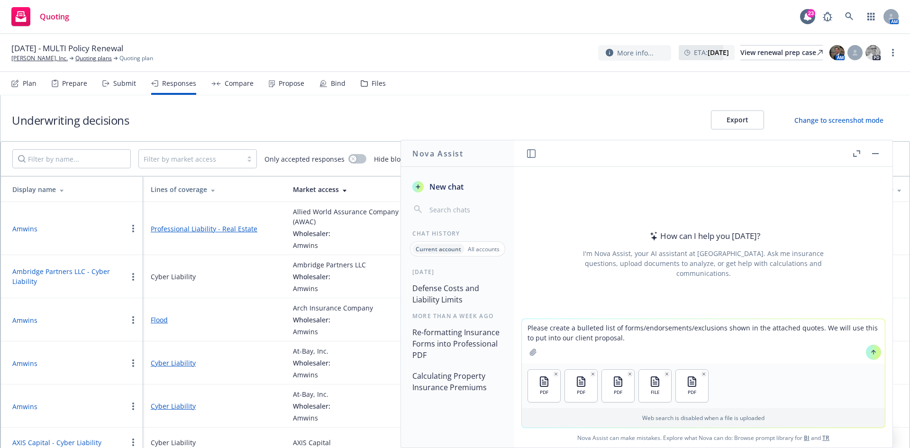 The height and width of the screenshot is (448, 910). What do you see at coordinates (70, 120) in the screenshot?
I see `h1: Underwriting decisions` at bounding box center [70, 120].